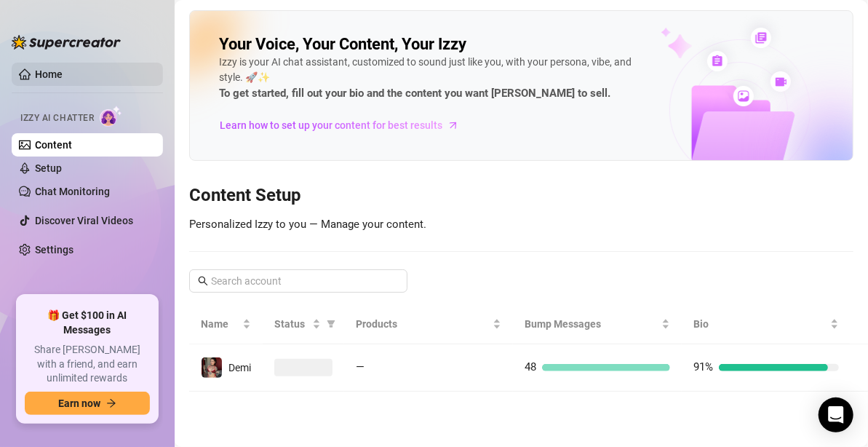 This screenshot has width=868, height=447. What do you see at coordinates (308, 224) in the screenshot?
I see `span: Personalized Izzy to you — Manage your content.` at bounding box center [308, 224].